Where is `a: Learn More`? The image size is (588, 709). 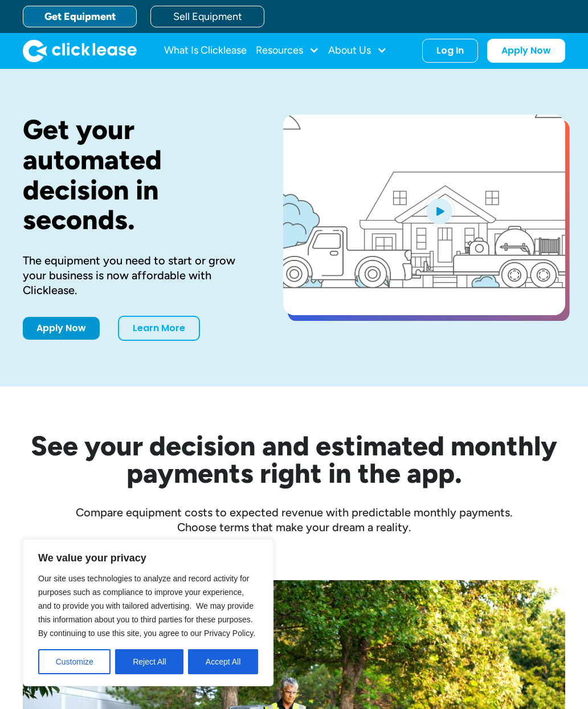
a: Learn More is located at coordinates (159, 328).